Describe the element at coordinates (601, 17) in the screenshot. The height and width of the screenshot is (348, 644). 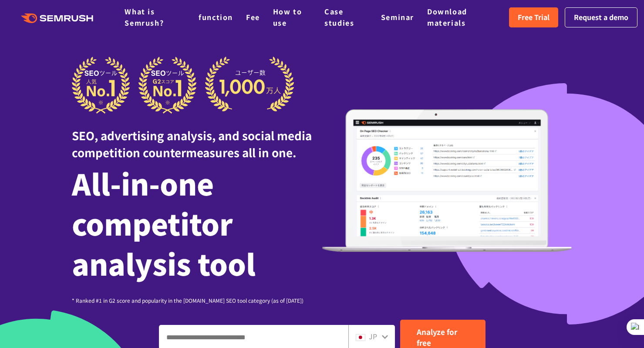
I see `font: Request a demo` at that location.